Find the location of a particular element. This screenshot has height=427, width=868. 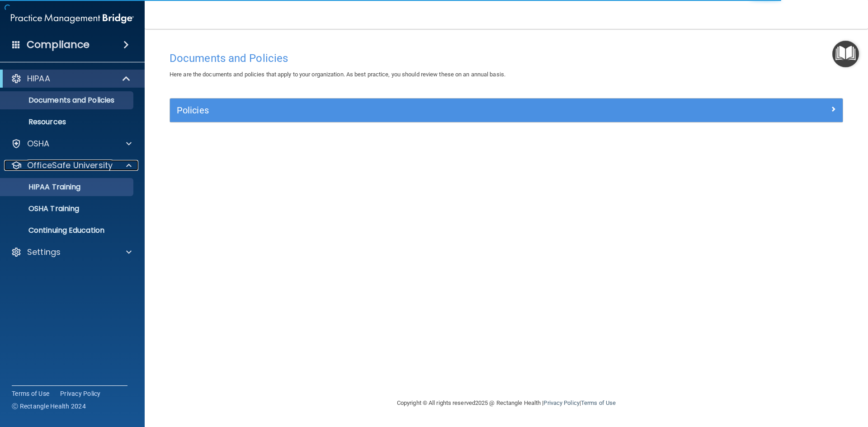

p: OSHA Training is located at coordinates (43, 209).